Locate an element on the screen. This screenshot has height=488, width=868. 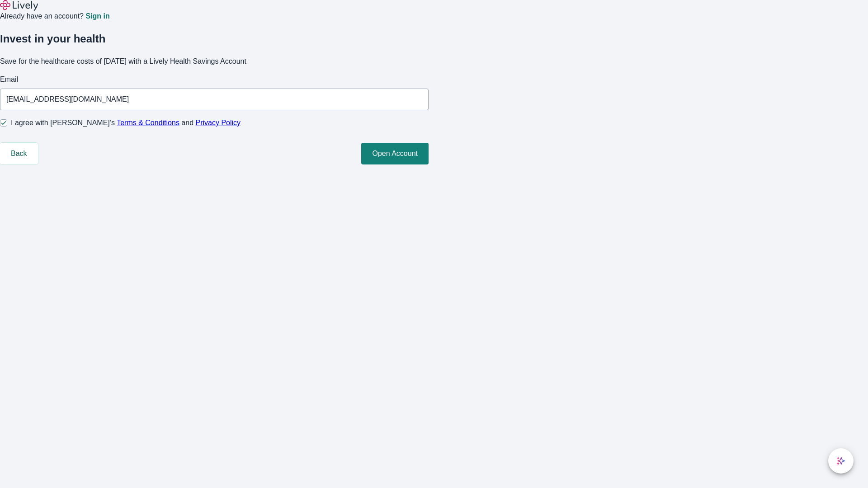
button: chat is located at coordinates (840, 461).